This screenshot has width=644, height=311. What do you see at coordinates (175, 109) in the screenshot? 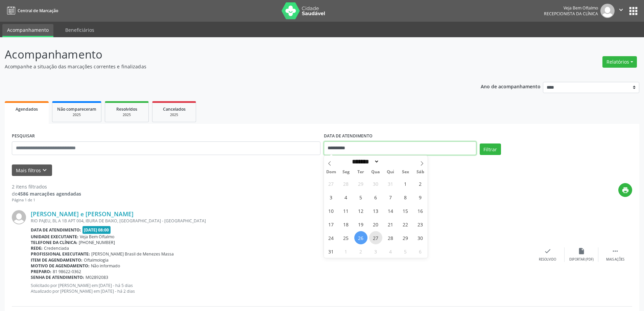
I see `span: Cancelados` at bounding box center [175, 109].